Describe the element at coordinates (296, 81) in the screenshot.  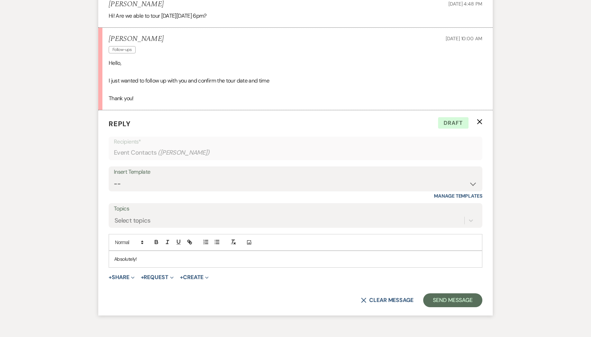
I see `p: I just wanted to follow up with you and confirm the tour date and time` at that location.